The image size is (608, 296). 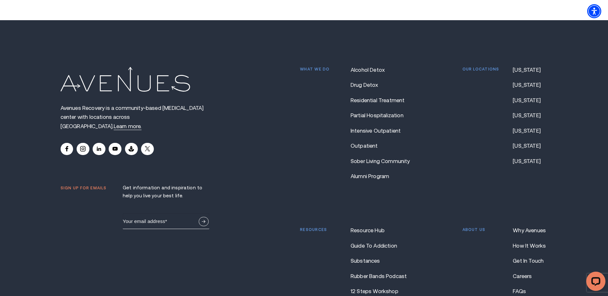 I want to click on a: Residential Treatment, so click(x=381, y=100).